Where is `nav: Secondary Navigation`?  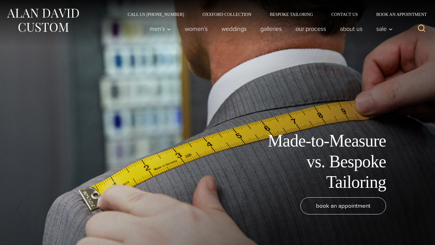 nav: Secondary Navigation is located at coordinates (274, 14).